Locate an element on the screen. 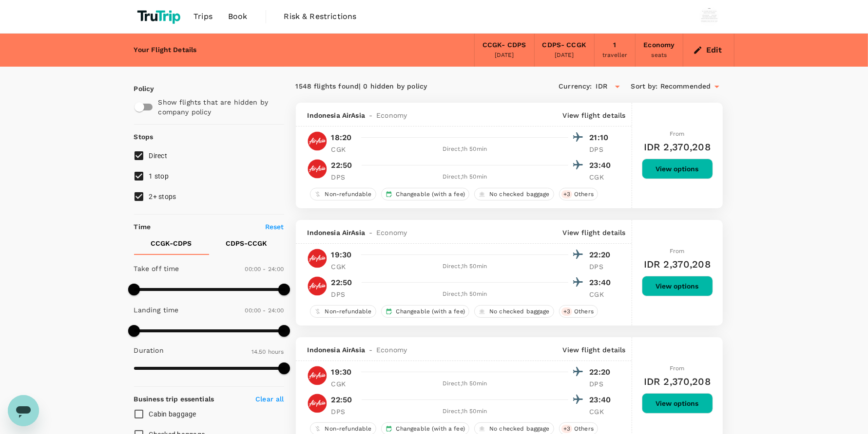 This screenshot has width=868, height=434. div: 1548 flights found | 0 hidden by policy is located at coordinates (402, 87).